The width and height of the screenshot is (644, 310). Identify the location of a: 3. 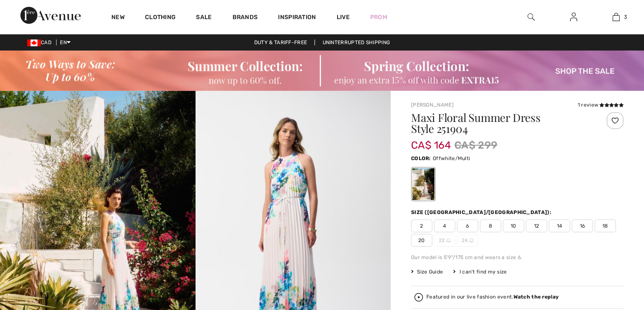
(616, 17).